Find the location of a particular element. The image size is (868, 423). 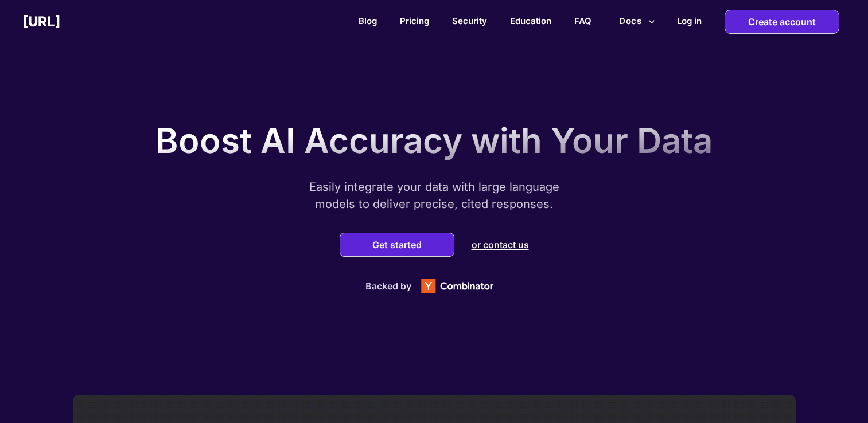

p: Backed by is located at coordinates (389, 286).